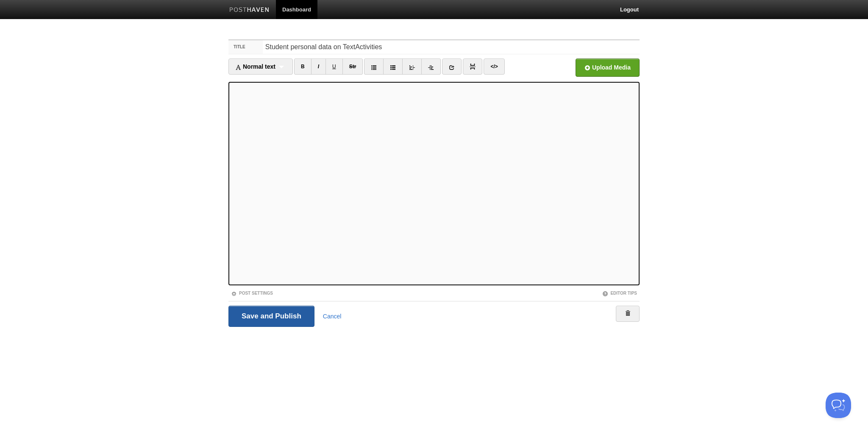  I want to click on a: Editor Tips, so click(620, 293).